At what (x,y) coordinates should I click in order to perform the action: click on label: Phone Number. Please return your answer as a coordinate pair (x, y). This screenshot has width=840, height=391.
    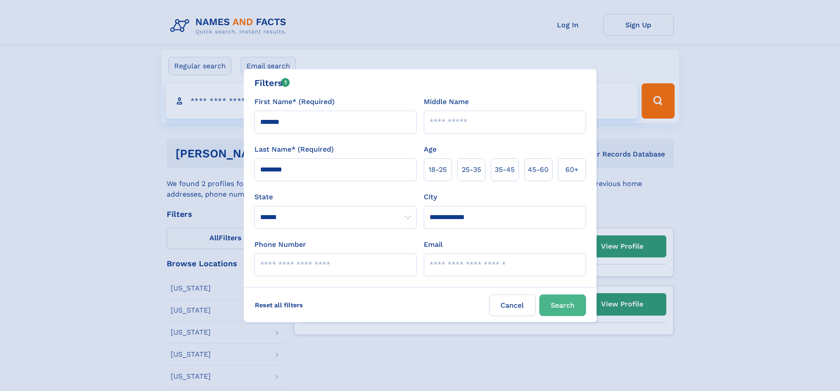
    Looking at the image, I should click on (280, 245).